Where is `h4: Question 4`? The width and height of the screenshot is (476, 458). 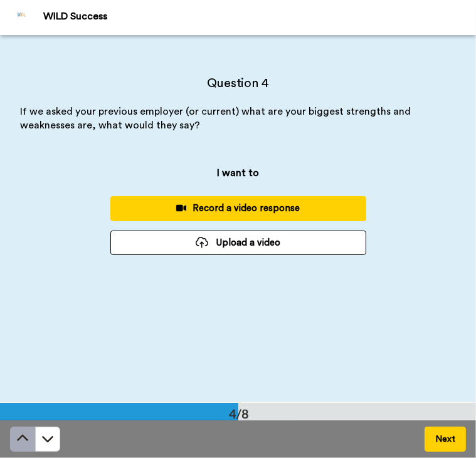
h4: Question 4 is located at coordinates (238, 84).